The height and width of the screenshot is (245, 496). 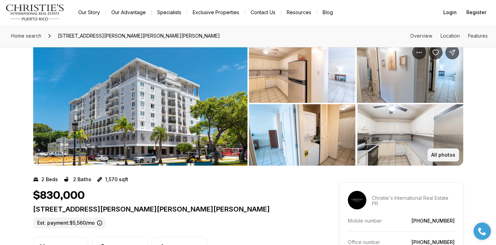 I want to click on p: All photos, so click(x=443, y=155).